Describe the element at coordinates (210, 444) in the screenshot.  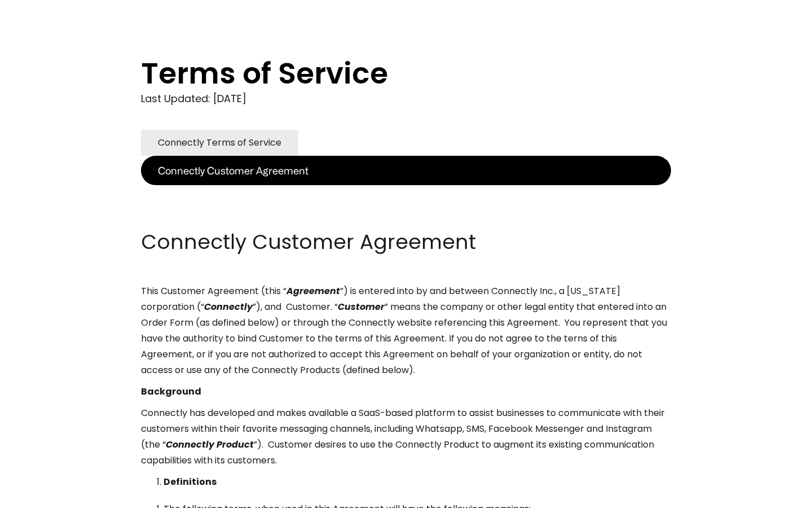
I see `em: Connectly Product` at that location.